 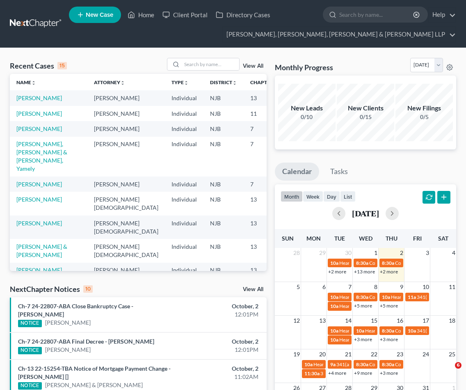 What do you see at coordinates (264, 113) in the screenshot?
I see `td: 11` at bounding box center [264, 113].